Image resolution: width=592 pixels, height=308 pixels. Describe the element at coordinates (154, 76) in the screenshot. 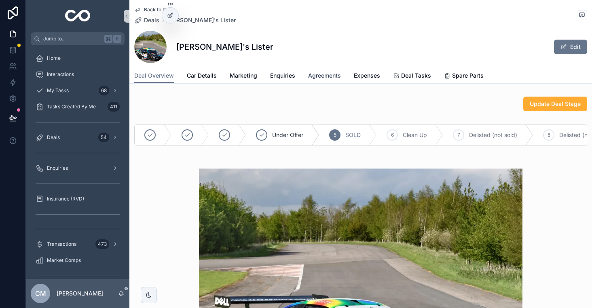

I see `a: Deal Overview` at that location.